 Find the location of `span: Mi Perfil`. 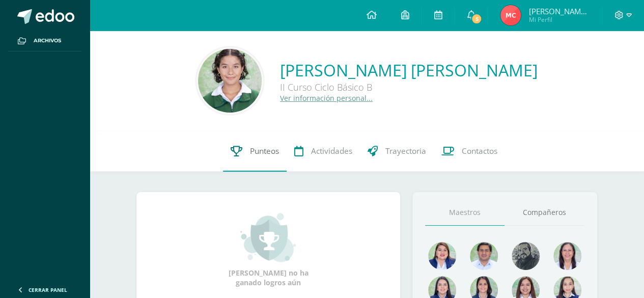

span: Mi Perfil is located at coordinates (559, 19).